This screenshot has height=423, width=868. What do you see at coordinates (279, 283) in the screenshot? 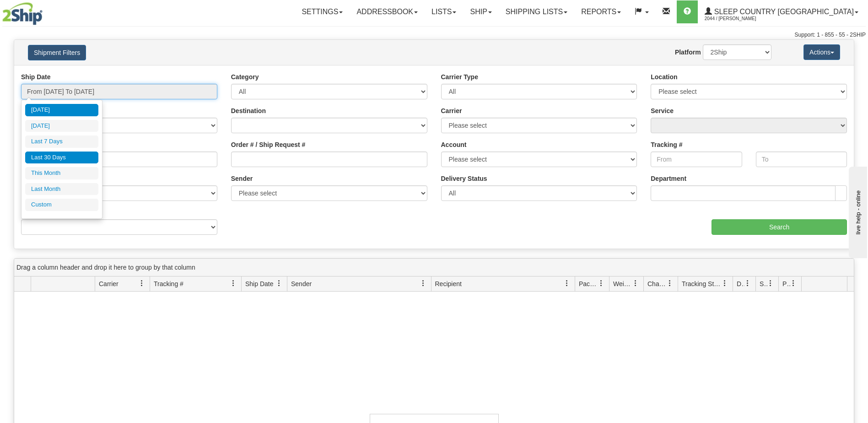
I see `a: Ship Date filter column settings` at bounding box center [279, 283].